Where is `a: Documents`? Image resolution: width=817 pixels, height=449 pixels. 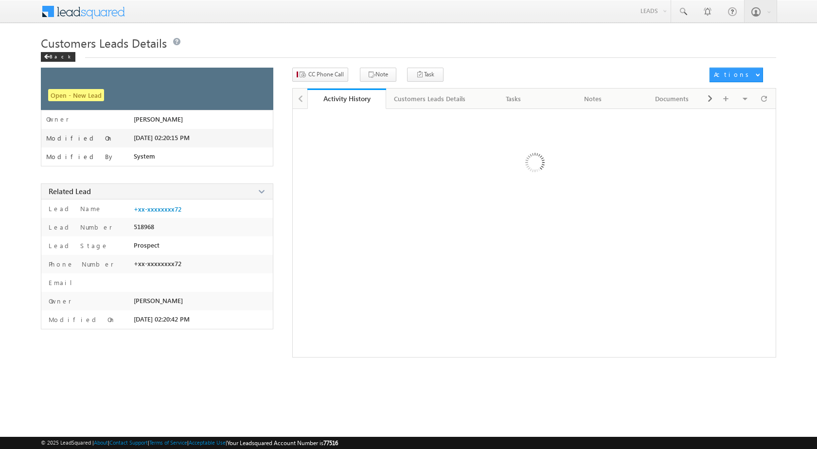
a: Documents is located at coordinates (672, 99).